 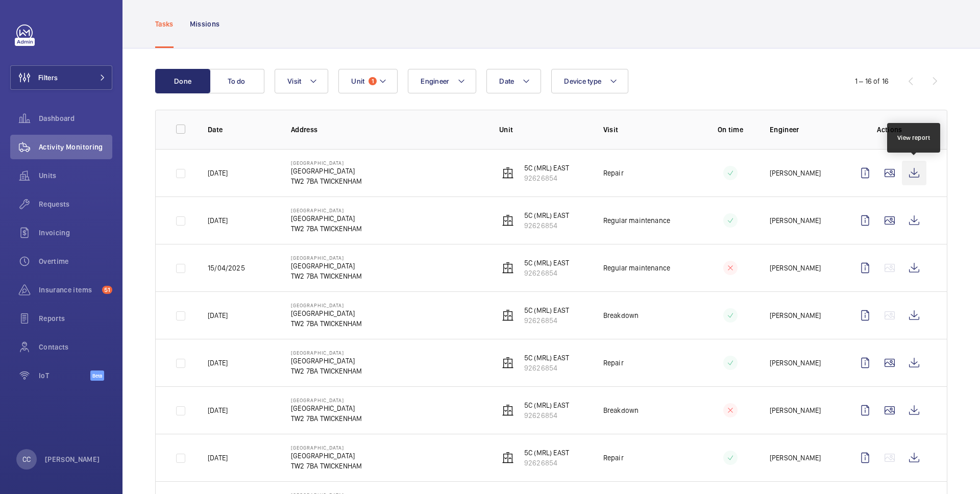 I want to click on p: CC, so click(x=27, y=459).